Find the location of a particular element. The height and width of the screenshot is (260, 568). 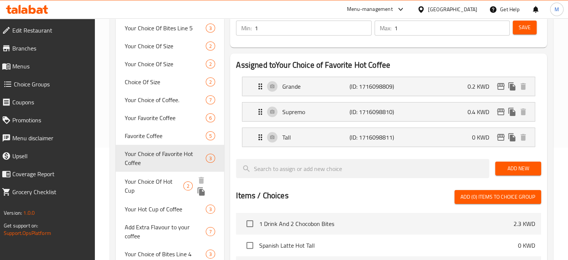

div: Your Choice of Coffee.7 is located at coordinates (170, 100).